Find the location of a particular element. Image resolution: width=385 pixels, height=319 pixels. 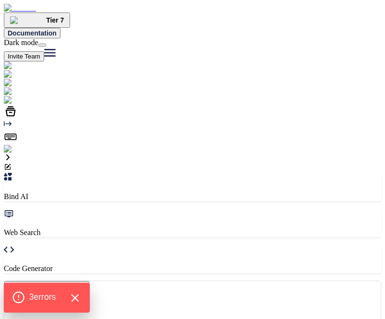

img: githubLight is located at coordinates (26, 92).